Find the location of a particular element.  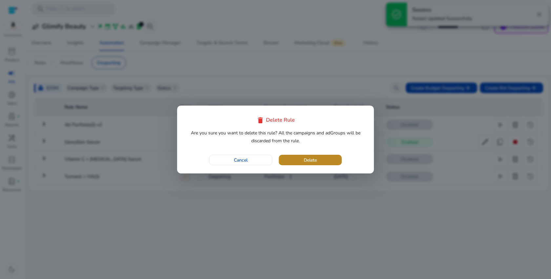

span: Cancel is located at coordinates (241, 160).